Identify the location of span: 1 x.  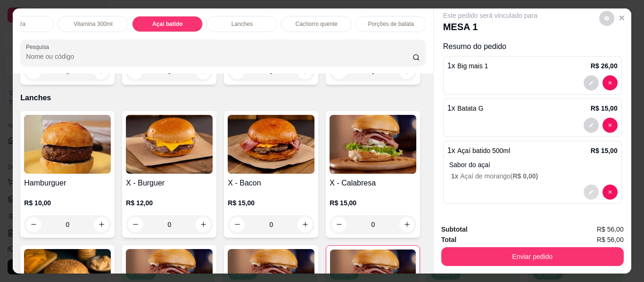
(455, 176).